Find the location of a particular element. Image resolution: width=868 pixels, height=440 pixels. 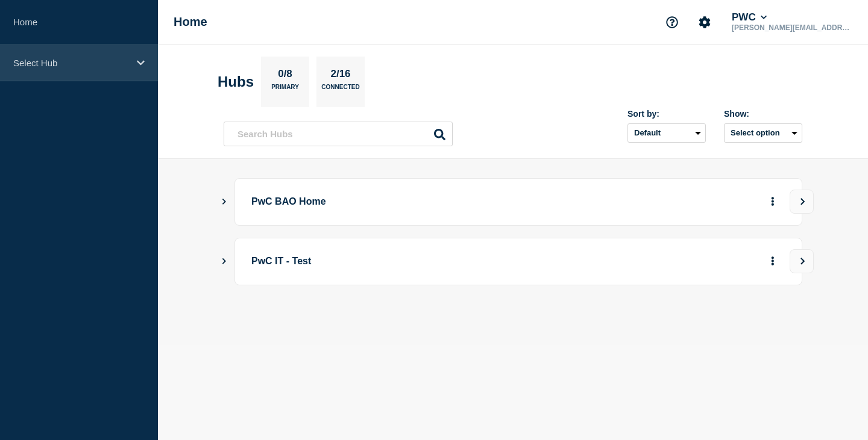

div: Show: is located at coordinates (763, 114).